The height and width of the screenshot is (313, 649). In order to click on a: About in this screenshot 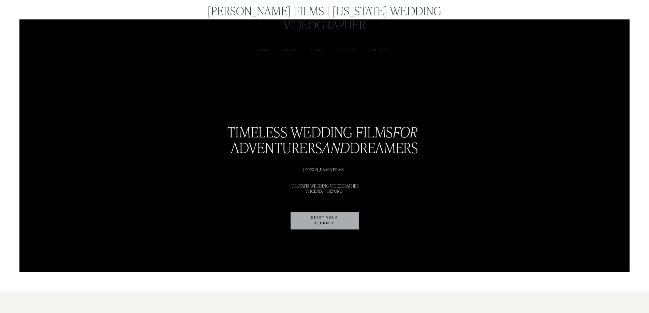, I will do `click(291, 50)`.